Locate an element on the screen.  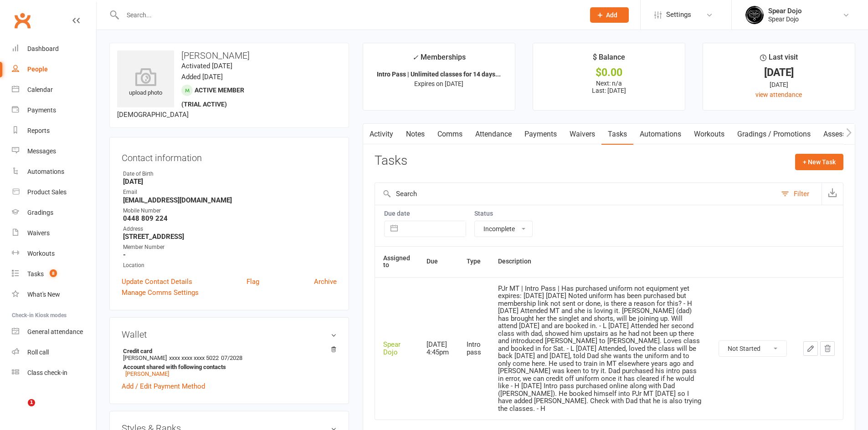
div: Tasks is located at coordinates (36, 274).